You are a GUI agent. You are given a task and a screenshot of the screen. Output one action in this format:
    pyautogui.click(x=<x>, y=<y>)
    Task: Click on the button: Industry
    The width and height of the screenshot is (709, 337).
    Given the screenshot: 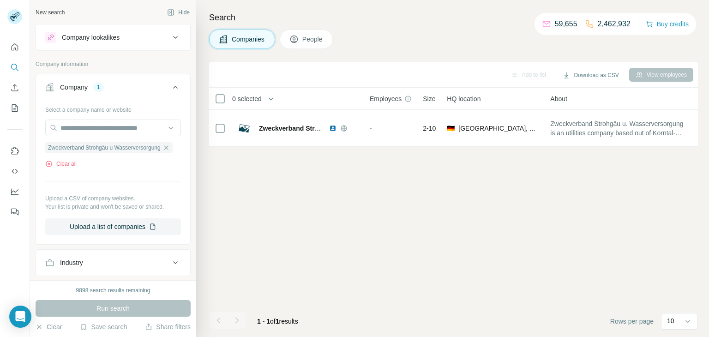 What is the action you would take?
    pyautogui.click(x=113, y=263)
    